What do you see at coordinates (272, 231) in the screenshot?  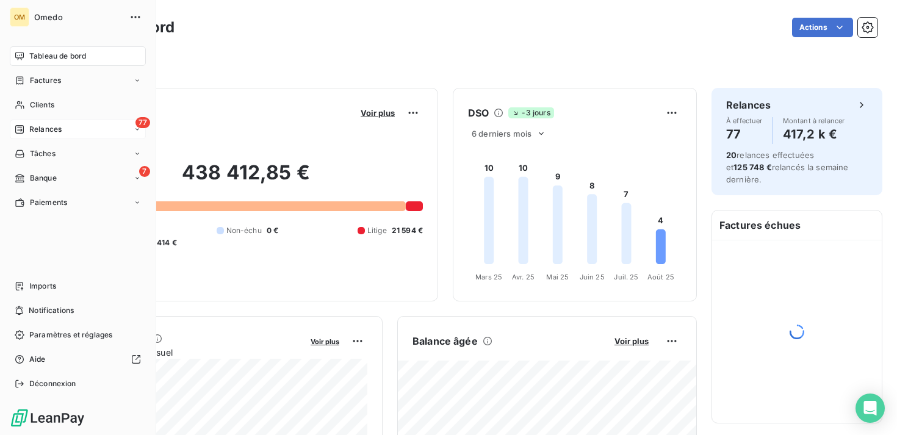 I see `span: 0 €` at bounding box center [272, 231].